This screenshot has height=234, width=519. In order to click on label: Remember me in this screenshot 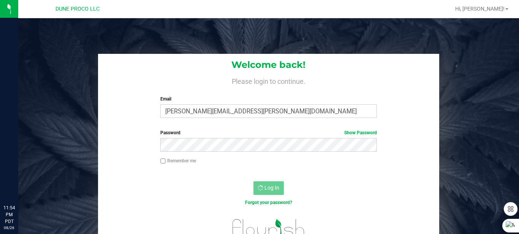, I will do `click(178, 161)`.